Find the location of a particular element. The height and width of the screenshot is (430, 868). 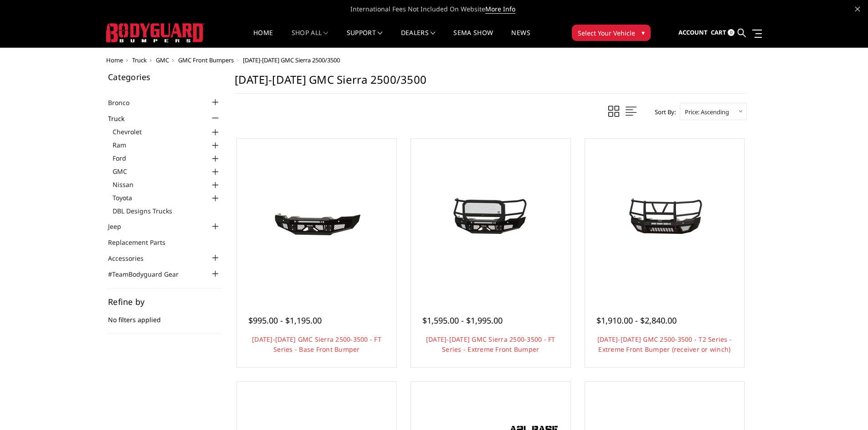

label: Sort By: is located at coordinates (663, 112).